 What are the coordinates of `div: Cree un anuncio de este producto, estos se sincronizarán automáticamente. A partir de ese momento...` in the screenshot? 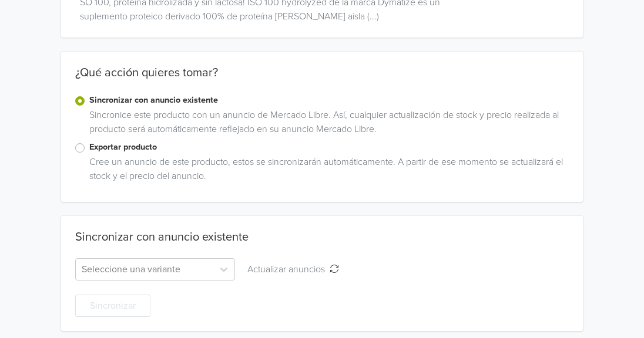 It's located at (327, 171).